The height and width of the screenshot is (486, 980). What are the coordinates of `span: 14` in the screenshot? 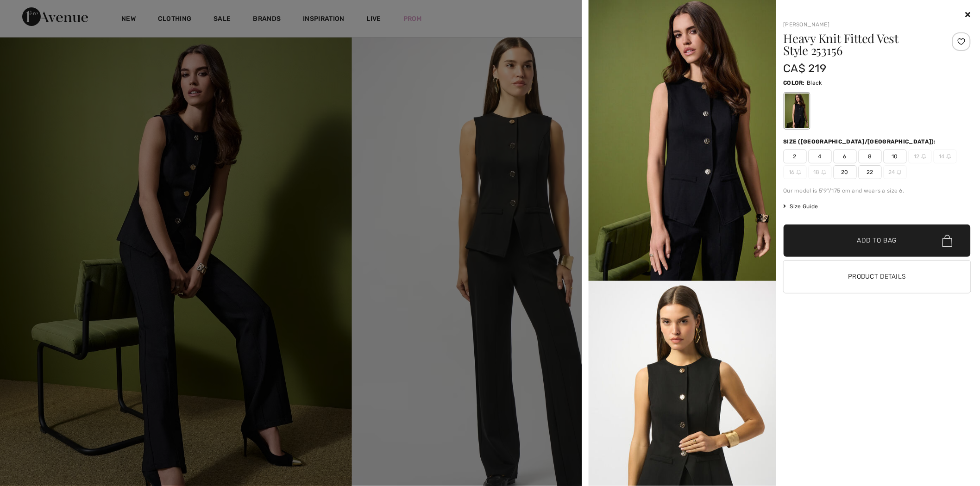 It's located at (945, 157).